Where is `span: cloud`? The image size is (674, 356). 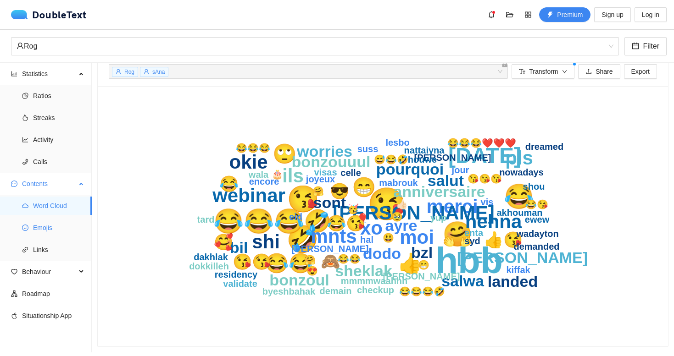 span: cloud is located at coordinates (25, 206).